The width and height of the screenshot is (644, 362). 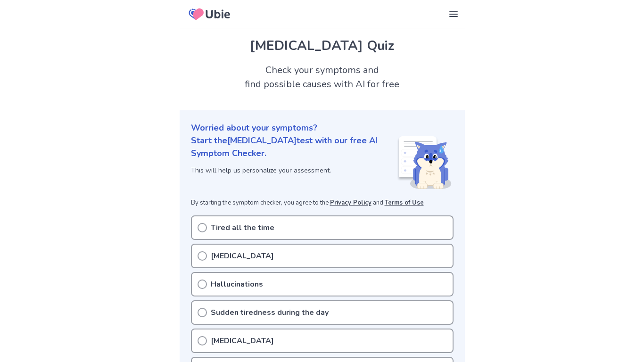 I want to click on img: Shiba, so click(x=424, y=163).